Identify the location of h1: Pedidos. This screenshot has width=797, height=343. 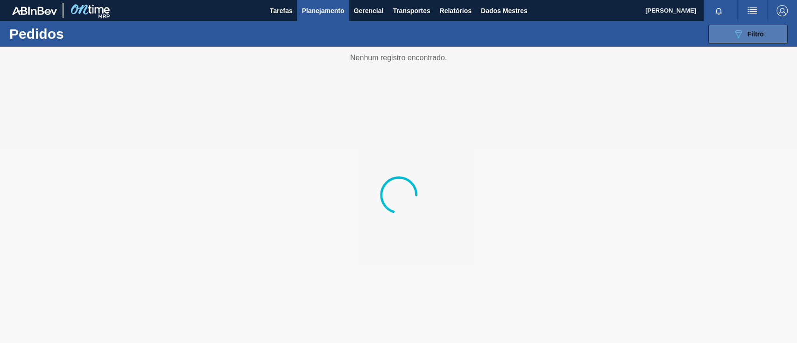
(78, 34).